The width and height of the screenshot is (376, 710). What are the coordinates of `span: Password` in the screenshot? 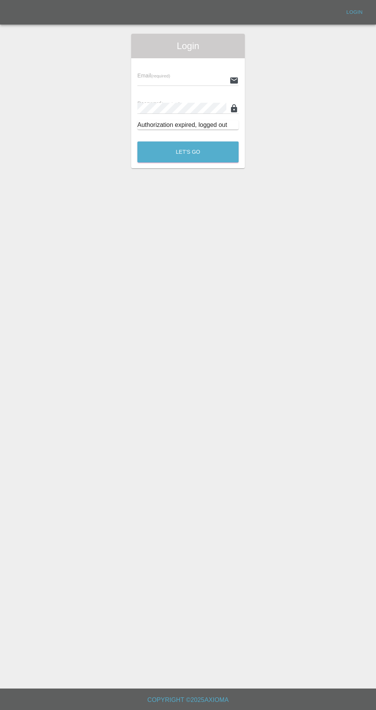 It's located at (159, 104).